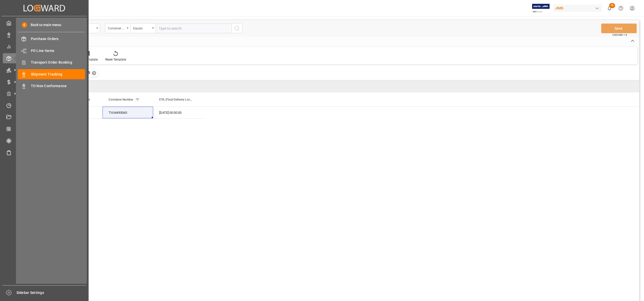 The width and height of the screenshot is (644, 301). What do you see at coordinates (619, 29) in the screenshot?
I see `button: Save` at bounding box center [619, 29].